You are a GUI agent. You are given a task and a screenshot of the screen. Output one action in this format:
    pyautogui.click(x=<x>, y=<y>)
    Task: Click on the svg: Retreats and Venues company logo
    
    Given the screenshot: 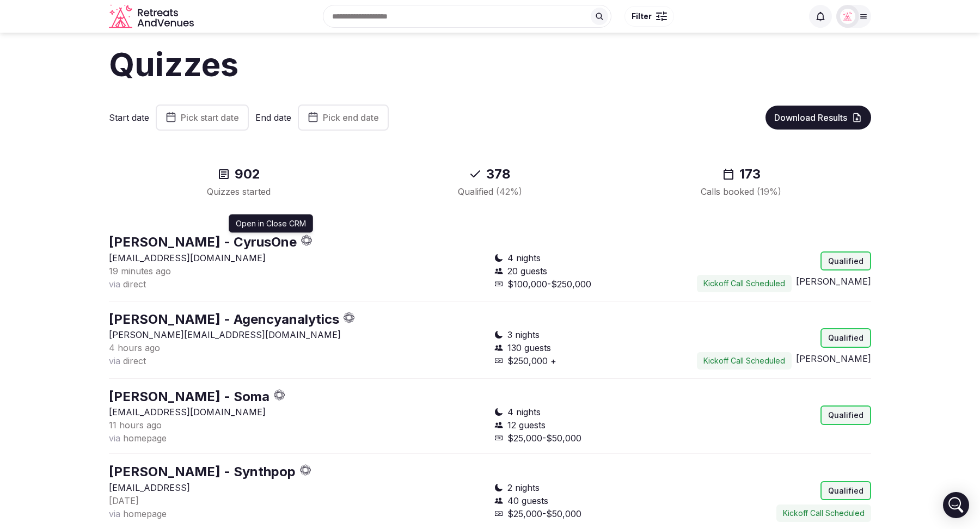 What is the action you would take?
    pyautogui.click(x=152, y=16)
    